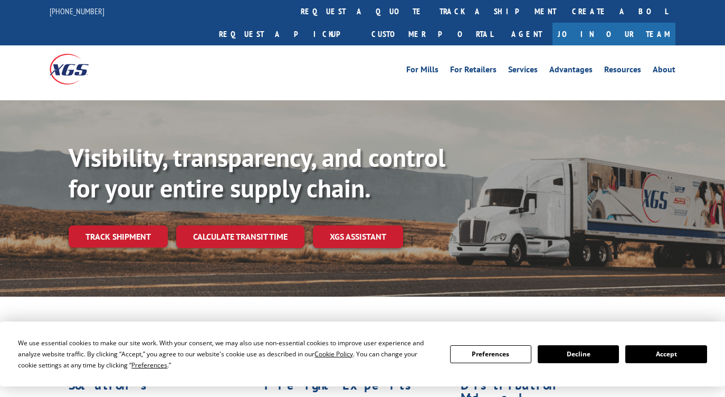  What do you see at coordinates (666, 354) in the screenshot?
I see `button: Accept` at bounding box center [666, 354].